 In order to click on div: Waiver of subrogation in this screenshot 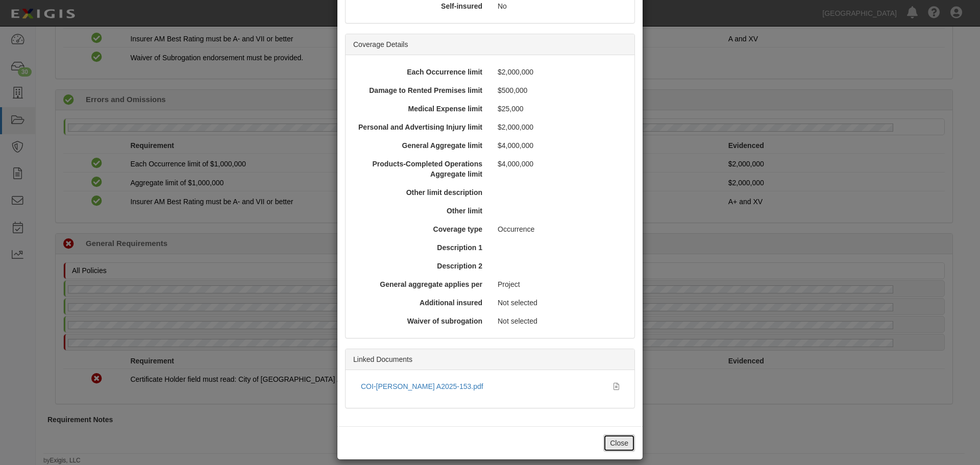, I will do `click(420, 321)`.